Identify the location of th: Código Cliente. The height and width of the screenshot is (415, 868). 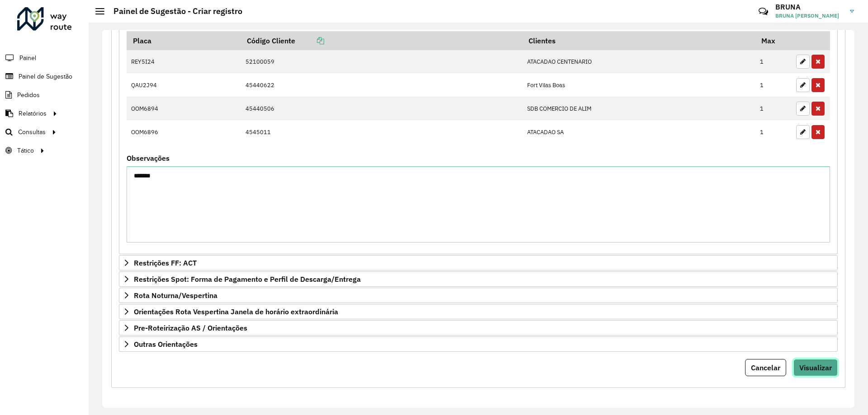
(382, 41).